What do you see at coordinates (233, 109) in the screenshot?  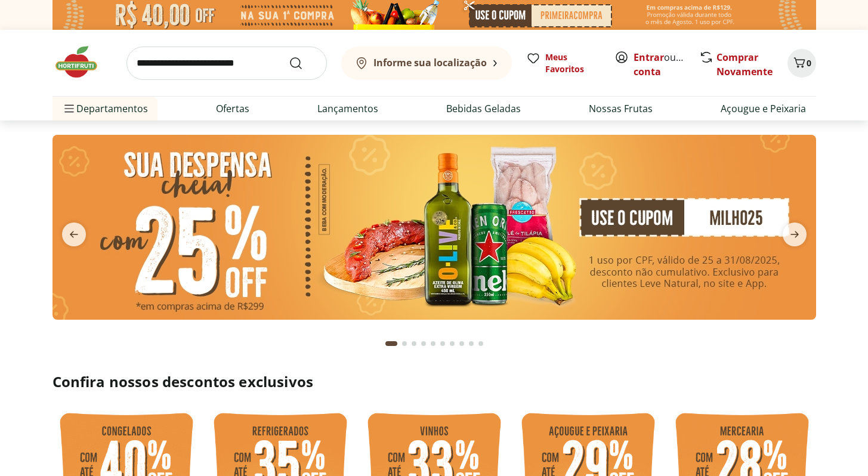 I see `a: Ofertas` at bounding box center [233, 109].